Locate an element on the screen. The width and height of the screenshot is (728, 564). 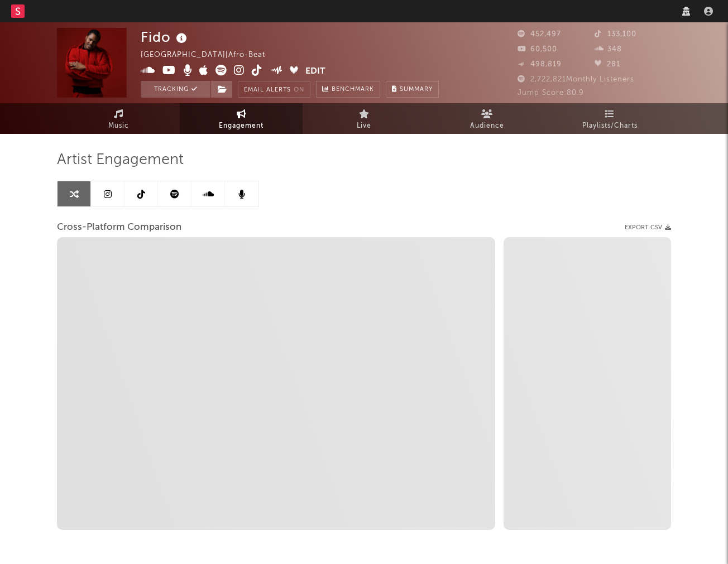
button: Export CSV is located at coordinates (647, 228).